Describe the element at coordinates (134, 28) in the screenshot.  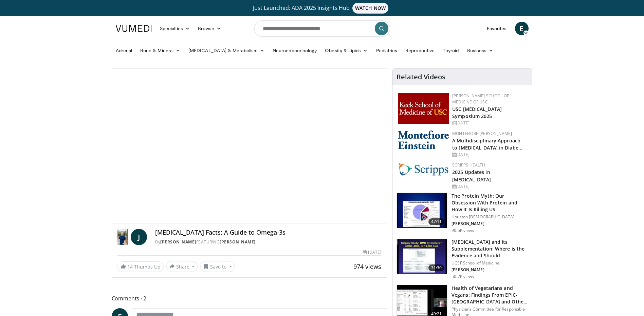
I see `img: VuMedi Logo` at that location.